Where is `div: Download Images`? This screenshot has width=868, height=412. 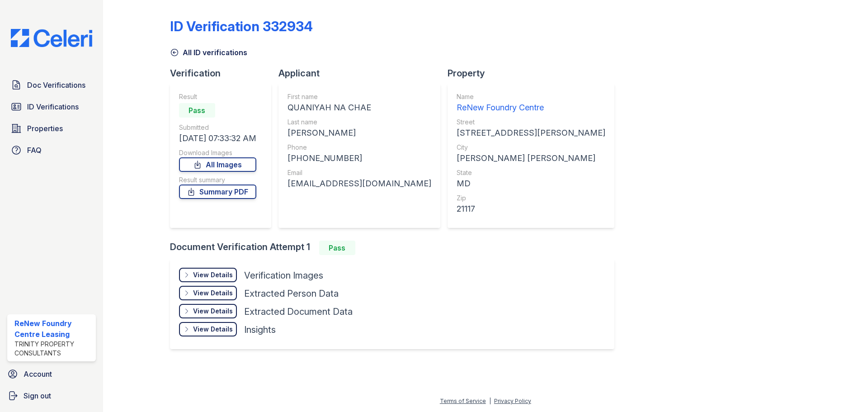 div: Download Images is located at coordinates (218, 153).